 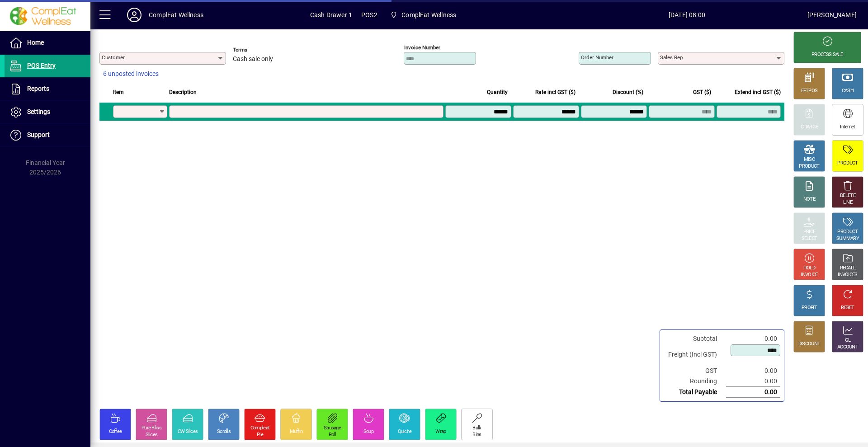 What do you see at coordinates (404, 431) in the screenshot?
I see `div: Quiche` at bounding box center [404, 431].